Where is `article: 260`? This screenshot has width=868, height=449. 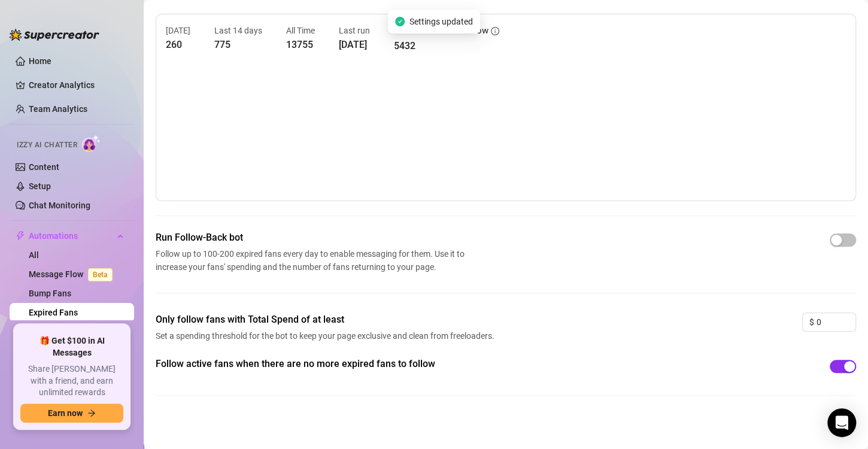 article: 260 is located at coordinates (178, 44).